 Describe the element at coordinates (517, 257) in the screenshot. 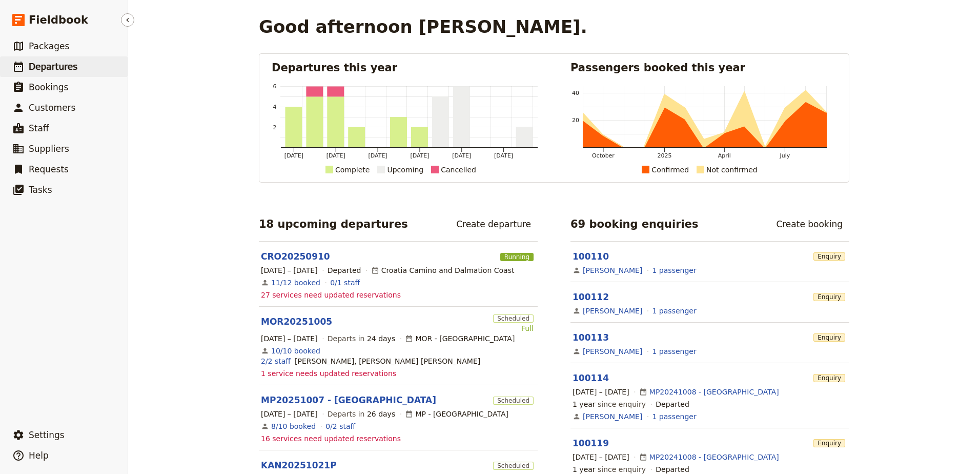

I see `span: Running` at that location.